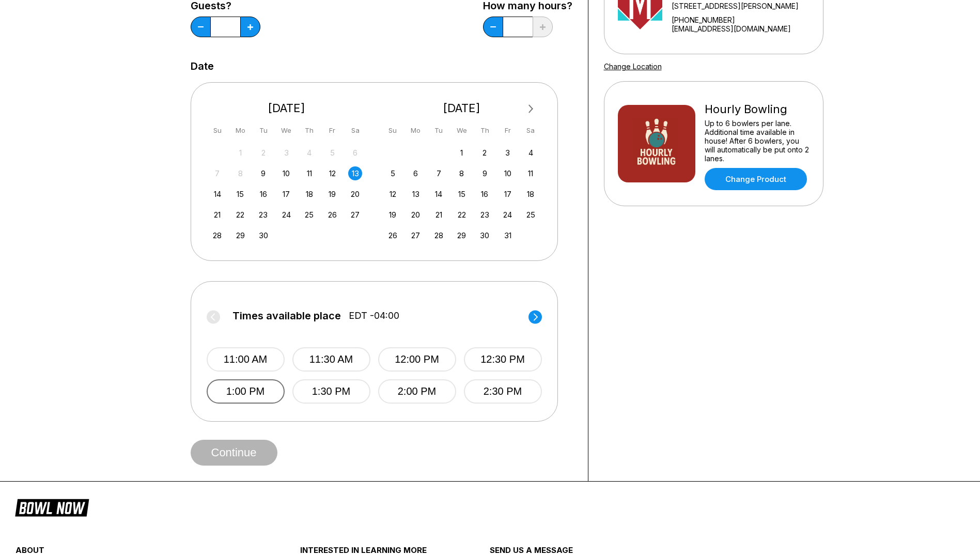  Describe the element at coordinates (508, 194) in the screenshot. I see `div: Choose Friday, October 17th, 2025` at that location.